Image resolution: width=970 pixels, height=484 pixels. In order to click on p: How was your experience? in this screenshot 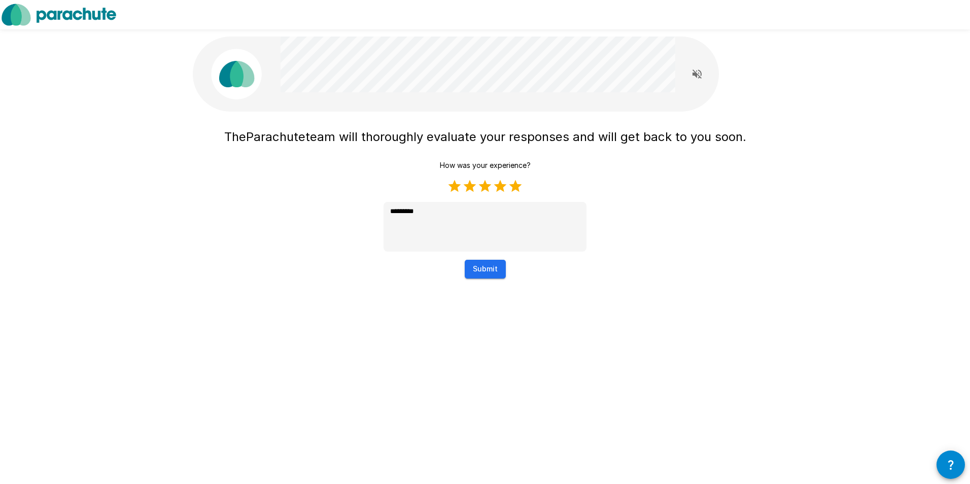, I will do `click(485, 165)`.